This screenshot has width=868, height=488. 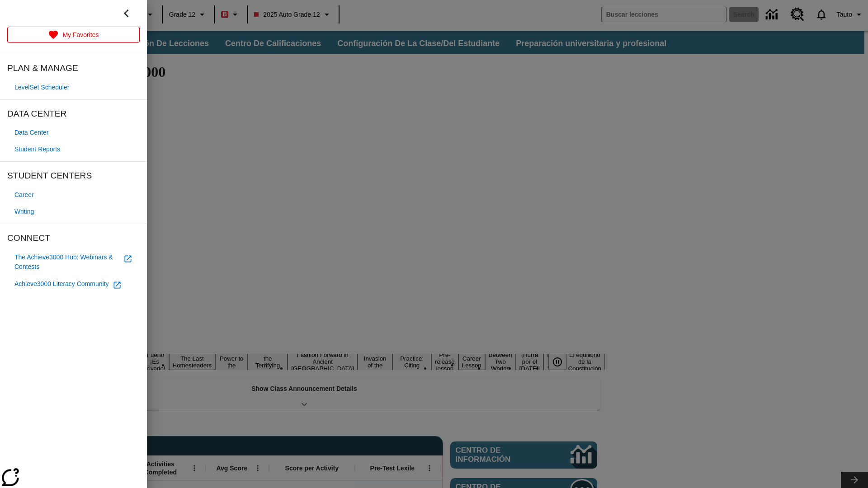 What do you see at coordinates (73, 132) in the screenshot?
I see `a: Data Center` at bounding box center [73, 132].